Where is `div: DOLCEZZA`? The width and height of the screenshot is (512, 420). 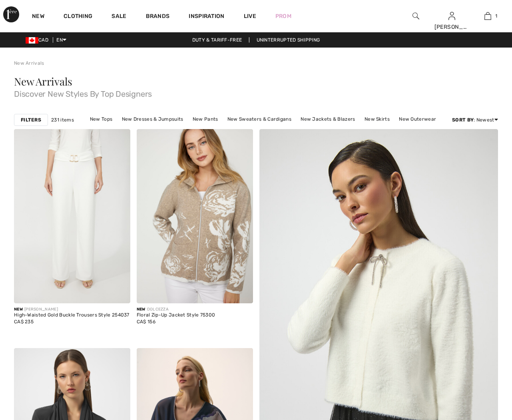 div: DOLCEZZA is located at coordinates (176, 310).